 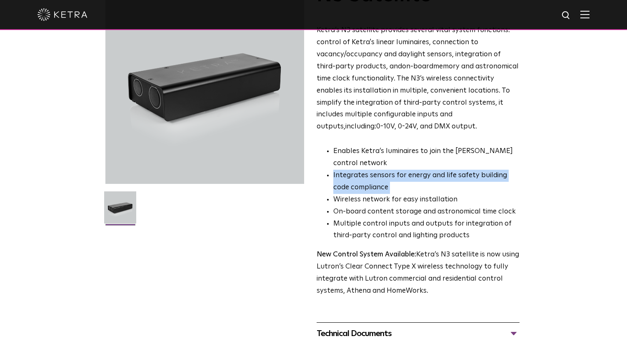 What do you see at coordinates (120, 211) in the screenshot?
I see `img: N3-Controller-2021-Web-Square` at bounding box center [120, 211].